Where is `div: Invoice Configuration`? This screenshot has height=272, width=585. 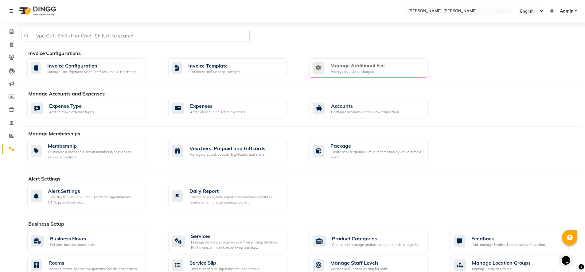 div: Invoice Configuration is located at coordinates (91, 66).